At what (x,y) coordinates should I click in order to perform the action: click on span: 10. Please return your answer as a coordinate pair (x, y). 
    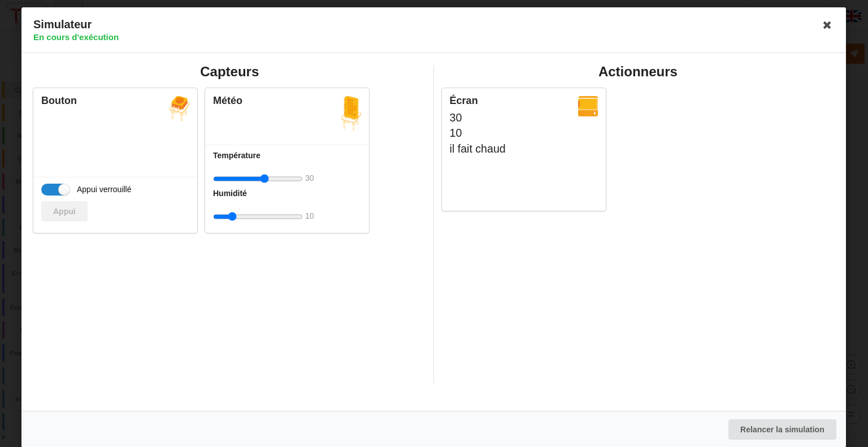
    Looking at the image, I should click on (310, 216).